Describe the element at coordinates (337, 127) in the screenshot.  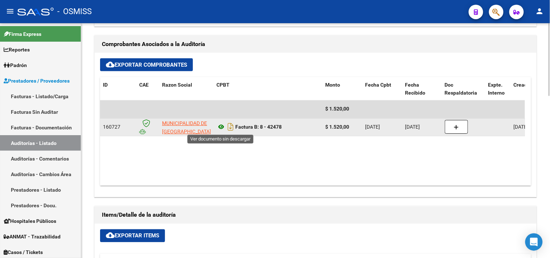
I see `strong: $ 1.520,00` at that location.